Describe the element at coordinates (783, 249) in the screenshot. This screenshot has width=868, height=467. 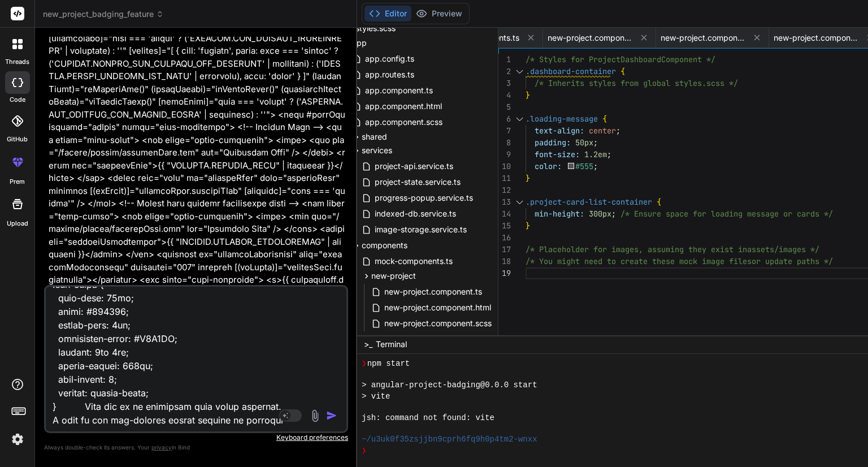
I see `span: assets/images */` at that location.